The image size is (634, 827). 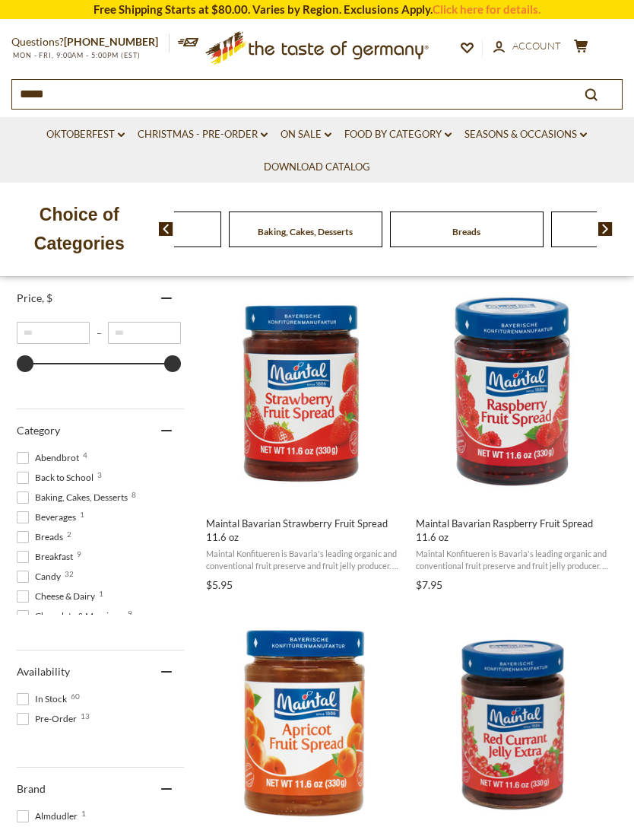 What do you see at coordinates (85, 716) in the screenshot?
I see `span: 13` at bounding box center [85, 716].